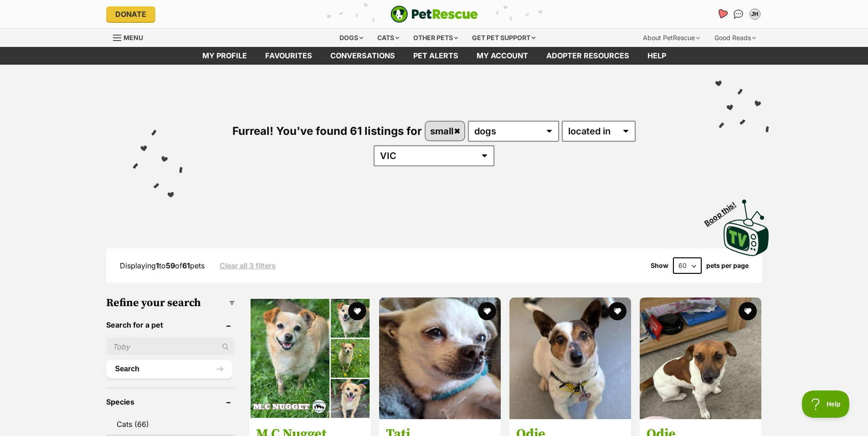 The image size is (868, 436). I want to click on a: Cats (66), so click(171, 424).